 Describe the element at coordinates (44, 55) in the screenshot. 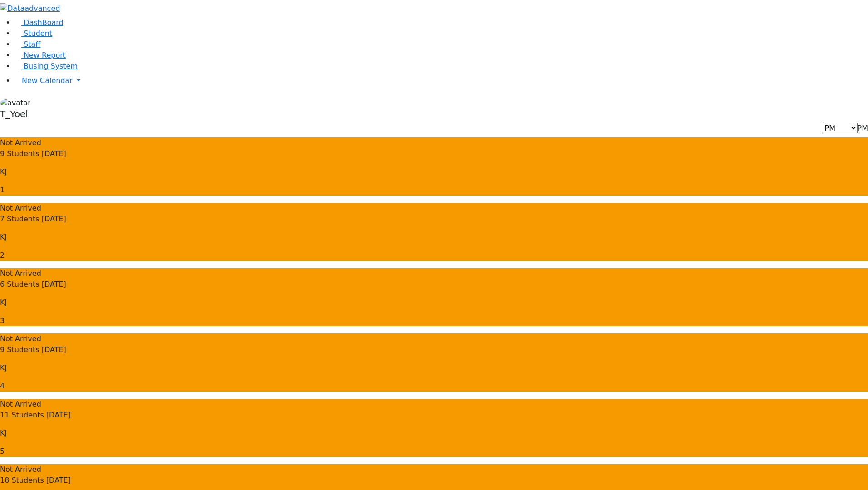

I see `span: New Report` at that location.